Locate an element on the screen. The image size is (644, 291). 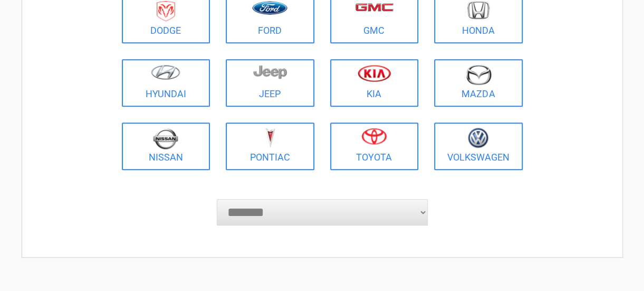
img: dodge is located at coordinates (166, 11).